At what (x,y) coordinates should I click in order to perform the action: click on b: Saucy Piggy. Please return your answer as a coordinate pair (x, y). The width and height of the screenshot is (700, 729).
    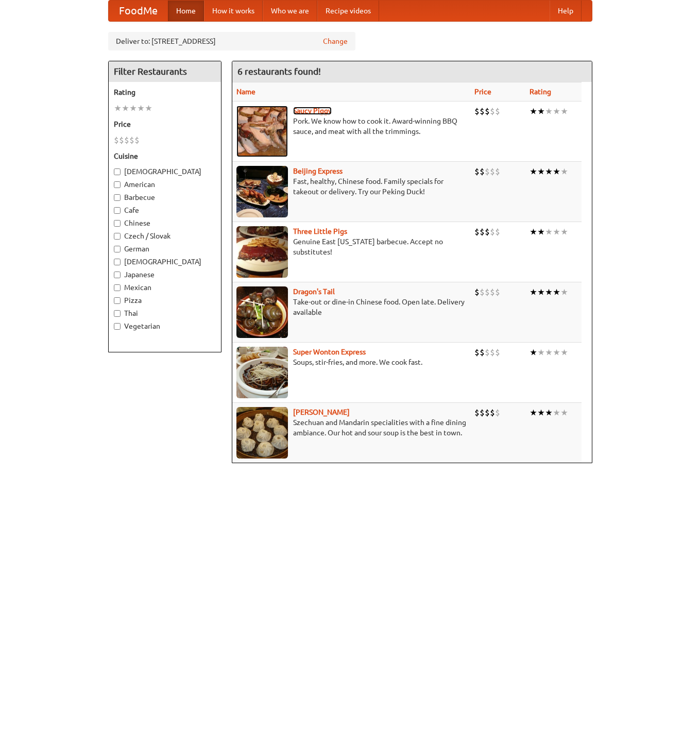
    Looking at the image, I should click on (312, 111).